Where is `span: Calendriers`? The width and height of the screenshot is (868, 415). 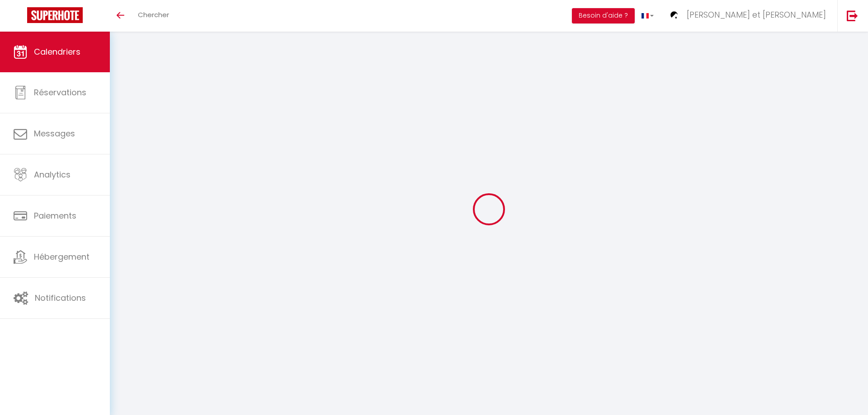
span: Calendriers is located at coordinates (57, 52).